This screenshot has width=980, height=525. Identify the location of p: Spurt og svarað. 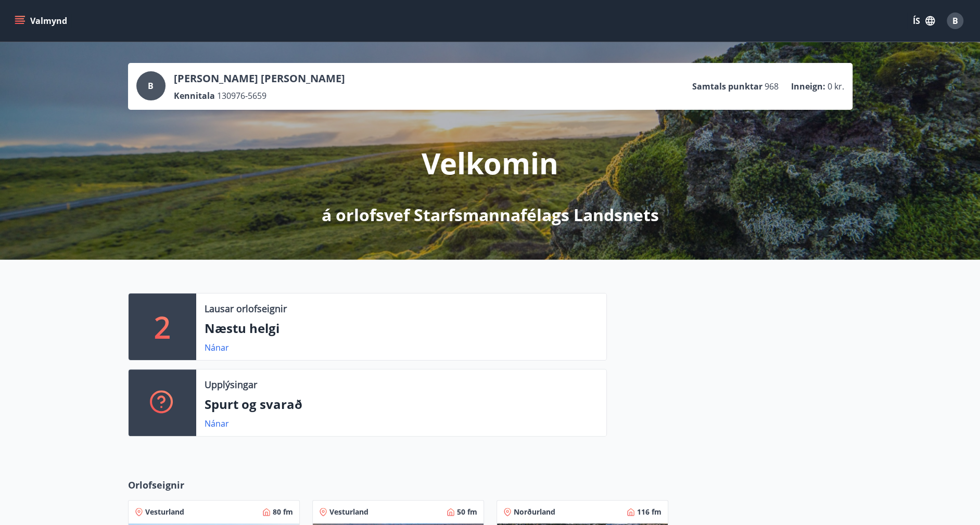
(402, 404).